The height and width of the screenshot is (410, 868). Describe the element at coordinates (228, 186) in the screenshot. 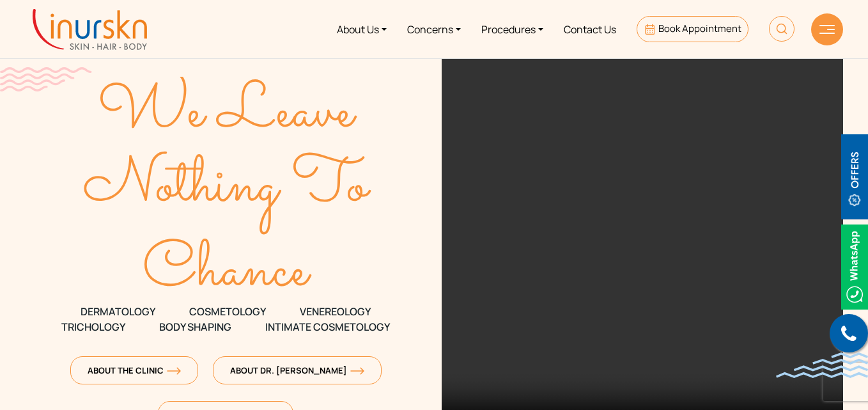

I see `text: Nothing To` at that location.